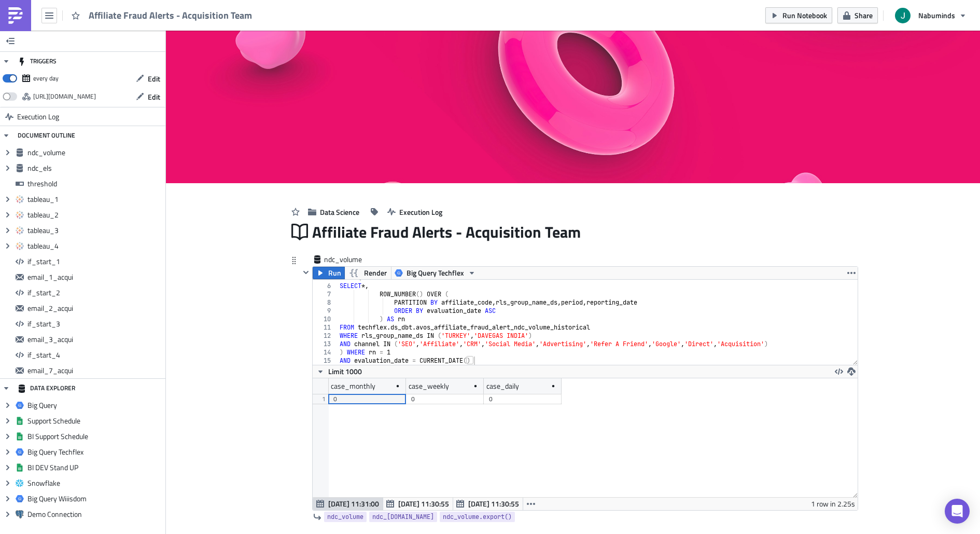  I want to click on div: DOCUMENT OUTLINE, so click(46, 135).